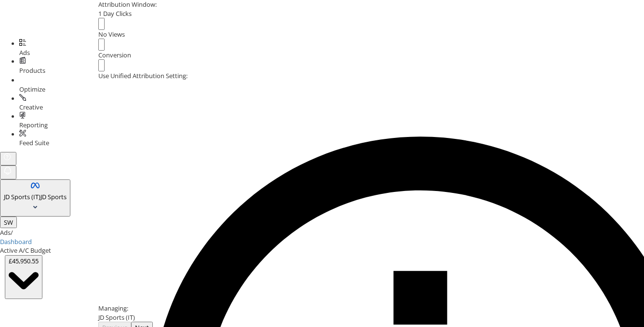 Image resolution: width=644 pixels, height=327 pixels. What do you see at coordinates (24, 277) in the screenshot?
I see `button: £45,950.55` at bounding box center [24, 277].